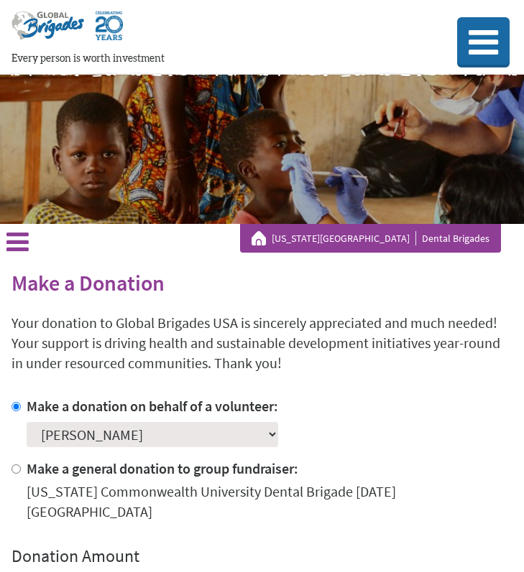  Describe the element at coordinates (220, 59) in the screenshot. I see `p: Every person is worth investment` at that location.